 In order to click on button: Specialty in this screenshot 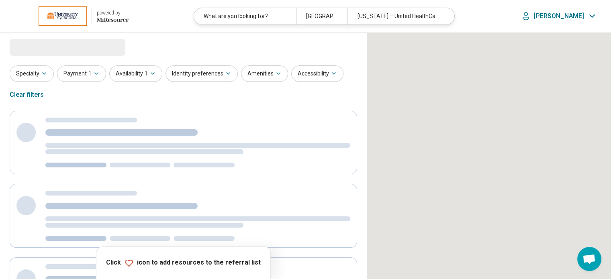, I will do `click(32, 73)`.